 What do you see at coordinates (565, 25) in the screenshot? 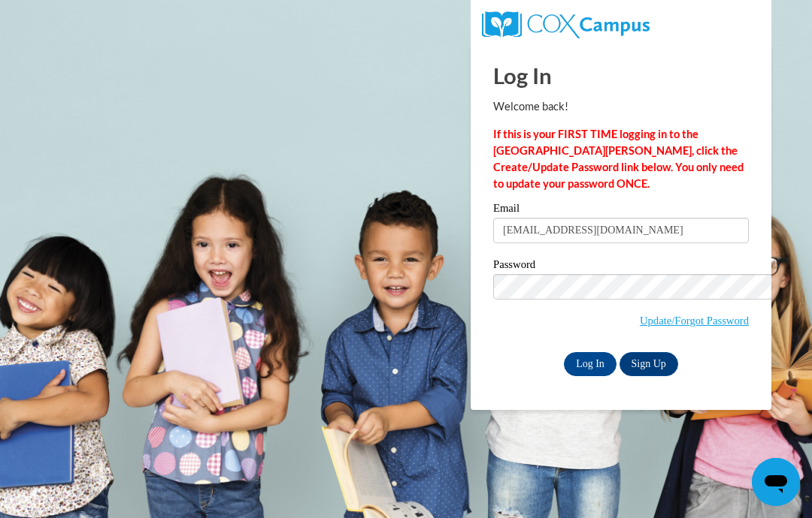
I see `img: COX Campus` at bounding box center [565, 25].